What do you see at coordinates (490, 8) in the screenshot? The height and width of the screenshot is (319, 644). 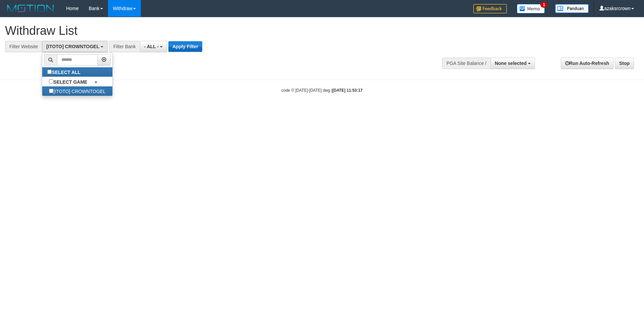 I see `img: Feedback.jpg` at bounding box center [490, 8].